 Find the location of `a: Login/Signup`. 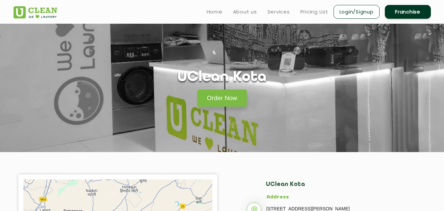

a: Login/Signup is located at coordinates (357, 12).